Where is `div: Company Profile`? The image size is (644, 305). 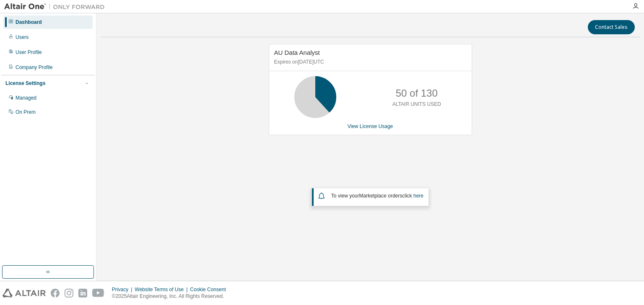
div: Company Profile is located at coordinates (34, 68).